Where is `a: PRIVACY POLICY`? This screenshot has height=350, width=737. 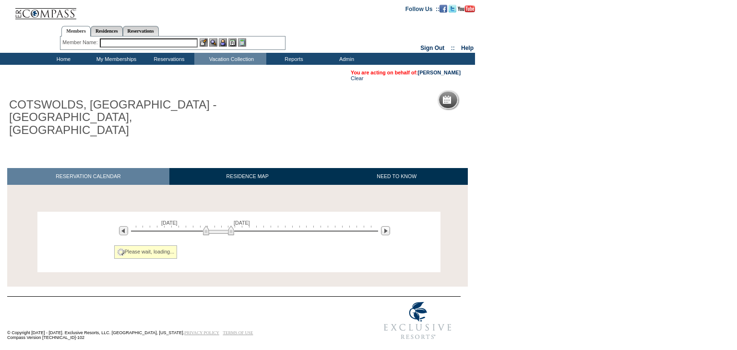 a: PRIVACY POLICY is located at coordinates (202, 333).